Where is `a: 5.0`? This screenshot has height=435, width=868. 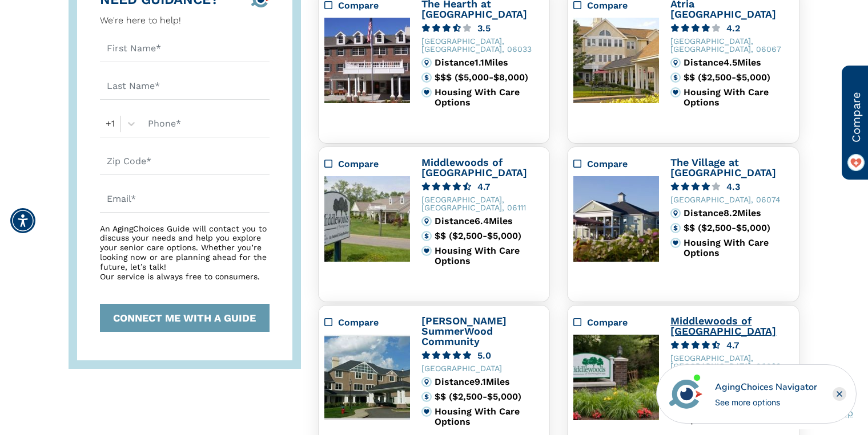
a: 5.0 is located at coordinates (482, 355).